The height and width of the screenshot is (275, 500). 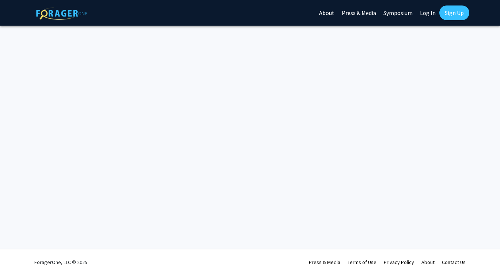 What do you see at coordinates (362, 262) in the screenshot?
I see `a: Terms of Use` at bounding box center [362, 262].